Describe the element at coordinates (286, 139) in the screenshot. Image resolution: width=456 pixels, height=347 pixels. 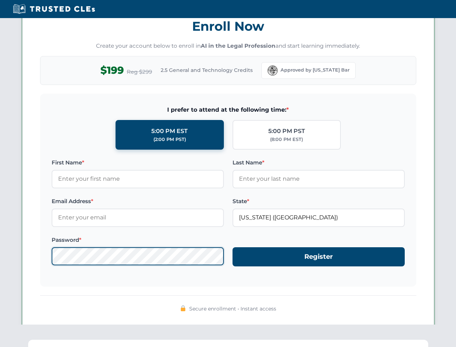
I see `div: (8:00 PM EST)` at that location.